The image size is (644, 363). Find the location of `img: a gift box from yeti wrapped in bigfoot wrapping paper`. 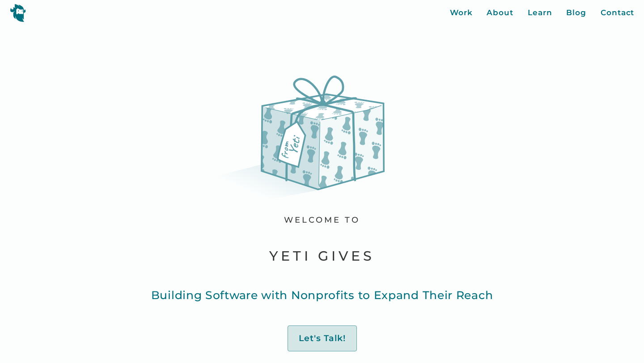

img: a gift box from yeti wrapped in bigfoot wrapping paper is located at coordinates (299, 138).